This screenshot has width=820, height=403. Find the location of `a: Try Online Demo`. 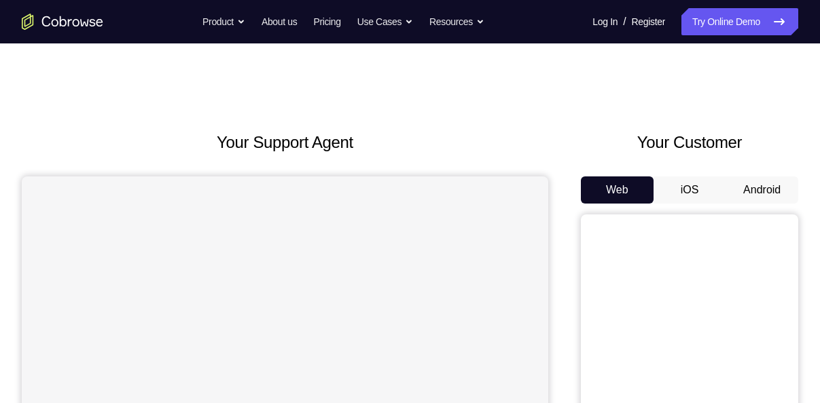

a: Try Online Demo is located at coordinates (739, 22).